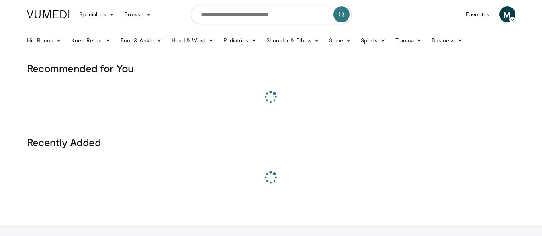  Describe the element at coordinates (91, 41) in the screenshot. I see `a: Knee Recon` at that location.